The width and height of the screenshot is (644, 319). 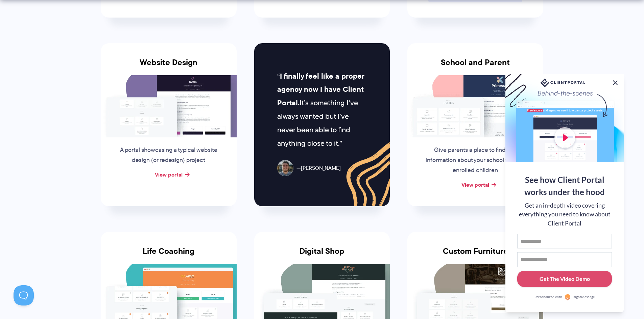 What do you see at coordinates (565, 279) in the screenshot?
I see `div: Get The Video Demo` at bounding box center [565, 279].